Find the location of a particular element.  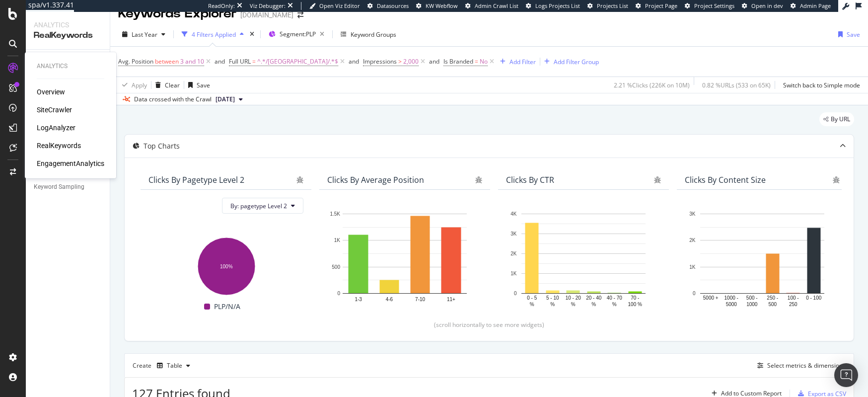

a: Admin Crawl List is located at coordinates (492, 6).